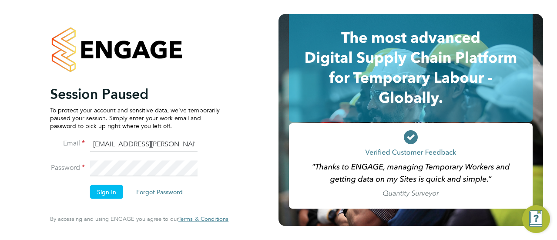 The image size is (557, 240). I want to click on a: Terms & Conditions, so click(203, 219).